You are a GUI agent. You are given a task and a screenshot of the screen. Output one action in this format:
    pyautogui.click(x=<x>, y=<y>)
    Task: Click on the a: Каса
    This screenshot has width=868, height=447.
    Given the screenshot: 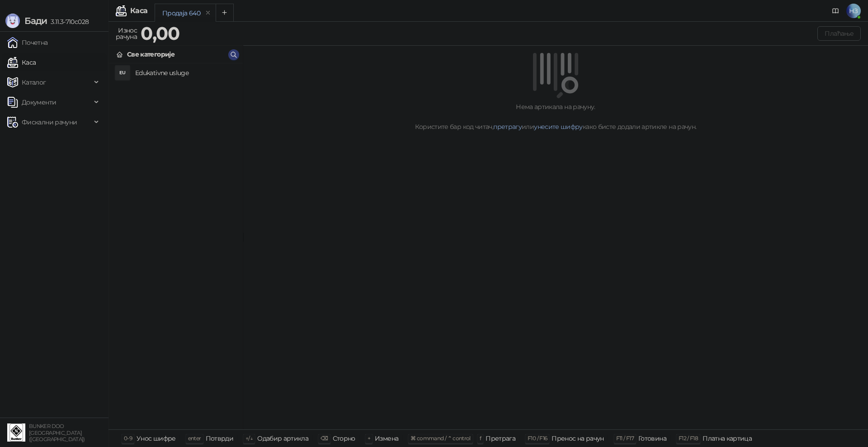 What is the action you would take?
    pyautogui.click(x=21, y=62)
    